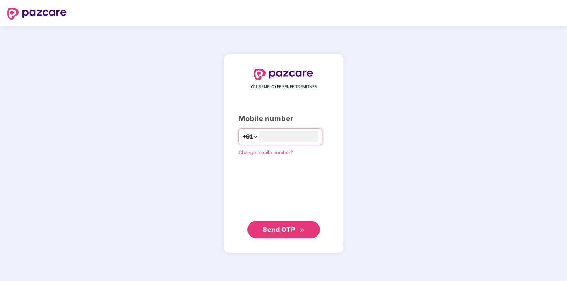 This screenshot has height=281, width=567. Describe the element at coordinates (284, 119) in the screenshot. I see `div: Mobile number` at that location.